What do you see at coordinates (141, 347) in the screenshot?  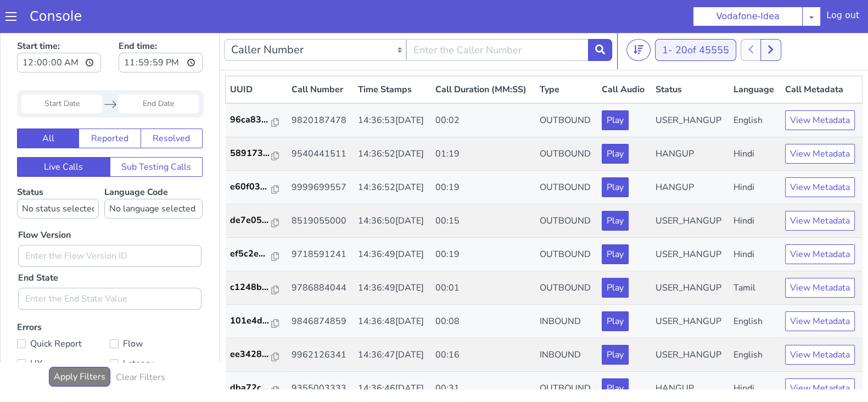 I see `h6: Clear Filters` at bounding box center [141, 347].